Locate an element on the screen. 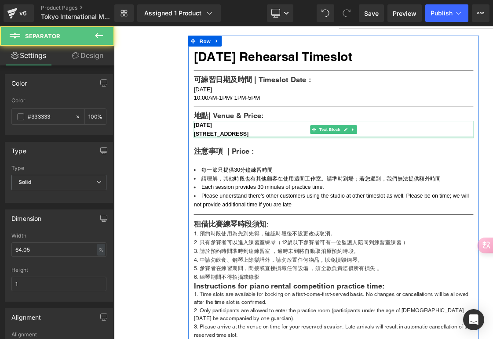 This screenshot has height=339, width=493. h5: 地點| Venue & Price: is located at coordinates (266, 108).